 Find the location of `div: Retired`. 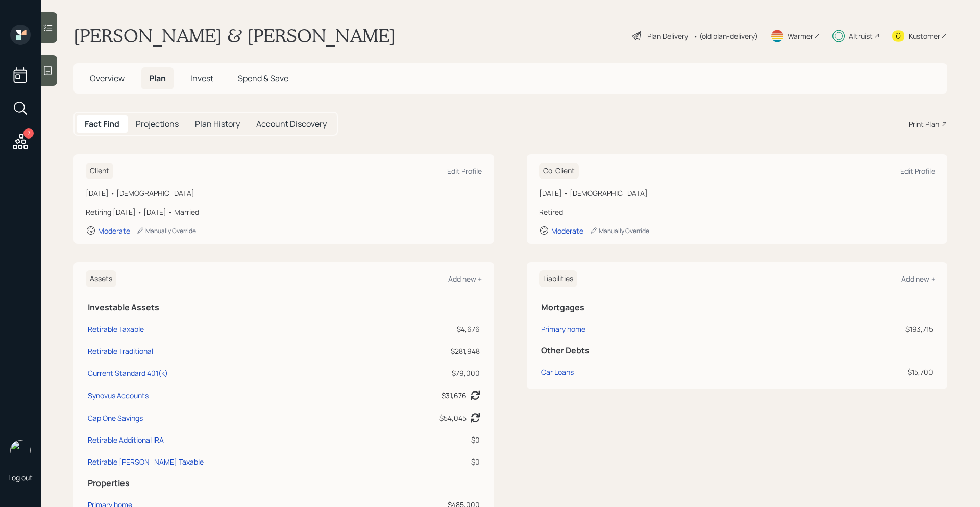

div: Retired is located at coordinates (737, 211).